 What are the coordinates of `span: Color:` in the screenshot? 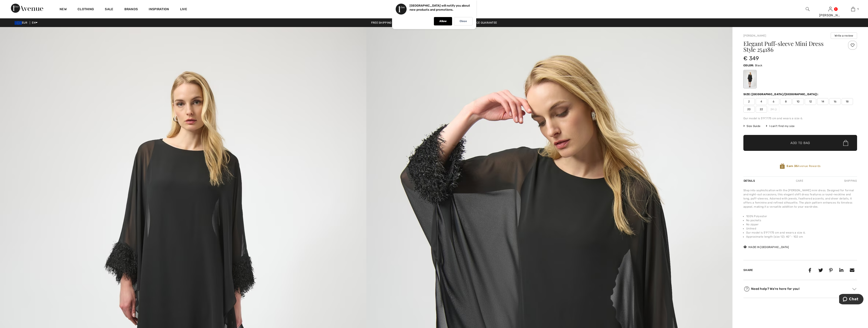 It's located at (749, 65).